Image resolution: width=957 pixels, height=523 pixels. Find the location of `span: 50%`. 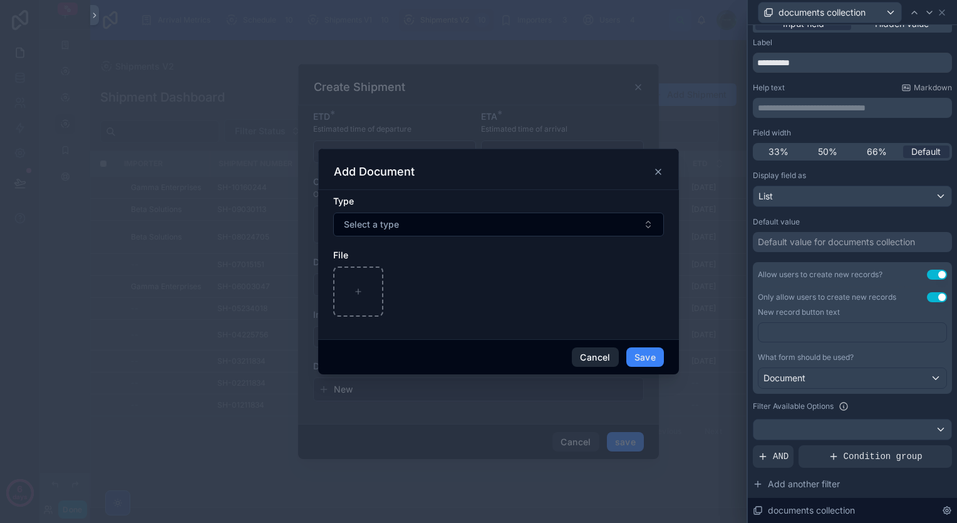

span: 50% is located at coordinates (828, 152).